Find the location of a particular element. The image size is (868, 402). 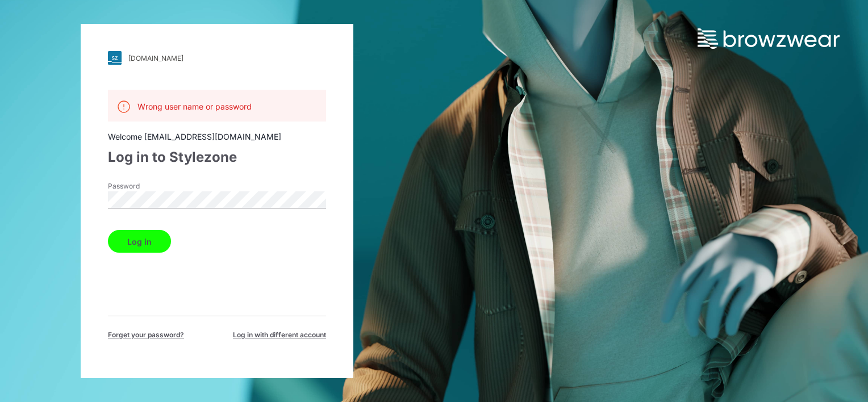

span: Log in with different account is located at coordinates (279, 336).